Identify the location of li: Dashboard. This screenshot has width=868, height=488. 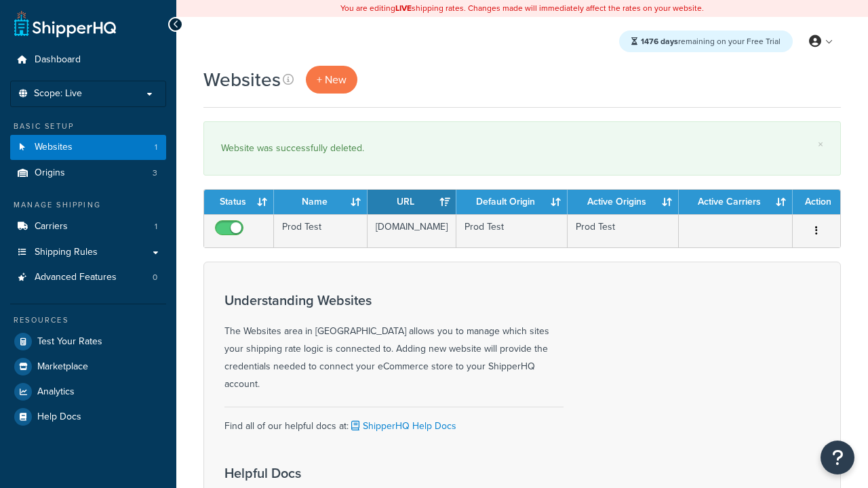
(88, 60).